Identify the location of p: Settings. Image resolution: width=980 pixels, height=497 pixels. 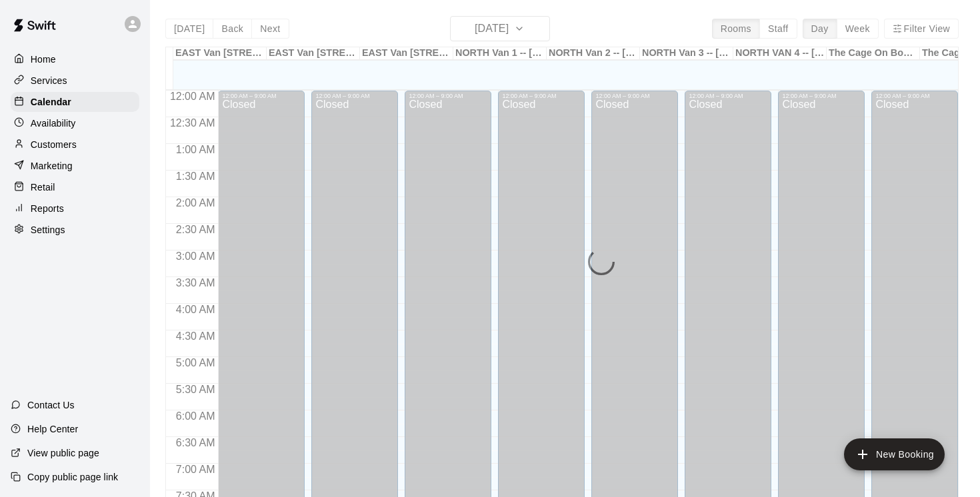
(48, 230).